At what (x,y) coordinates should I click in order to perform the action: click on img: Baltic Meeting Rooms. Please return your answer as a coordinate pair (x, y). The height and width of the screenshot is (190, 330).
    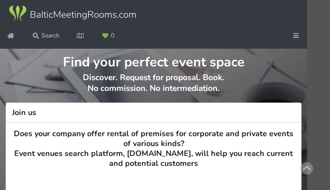
    Looking at the image, I should click on (72, 13).